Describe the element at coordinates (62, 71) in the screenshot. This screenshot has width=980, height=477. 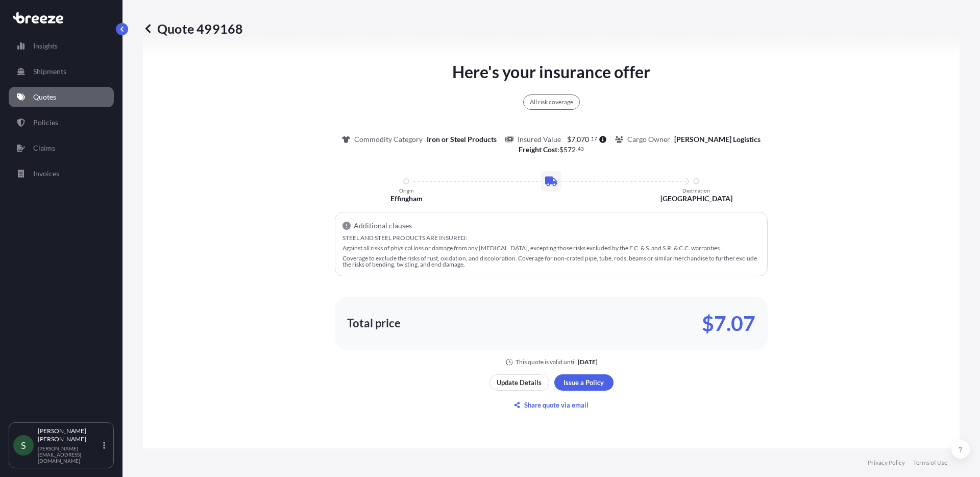
I see `a: Shipments` at that location.